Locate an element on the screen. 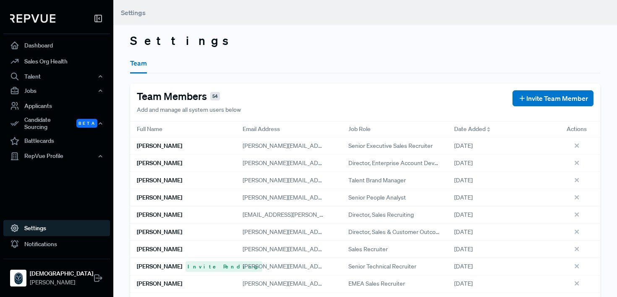  div: Candidate Sourcing is located at coordinates (57, 123).